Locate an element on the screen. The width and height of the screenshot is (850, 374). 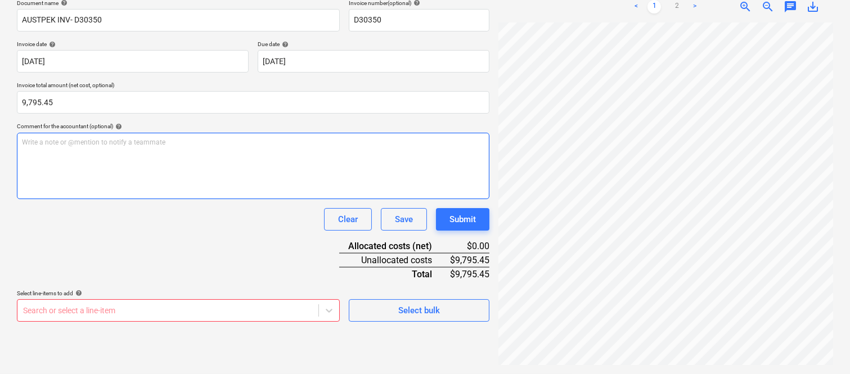
div: Allocated costs (net) is located at coordinates (394, 246).